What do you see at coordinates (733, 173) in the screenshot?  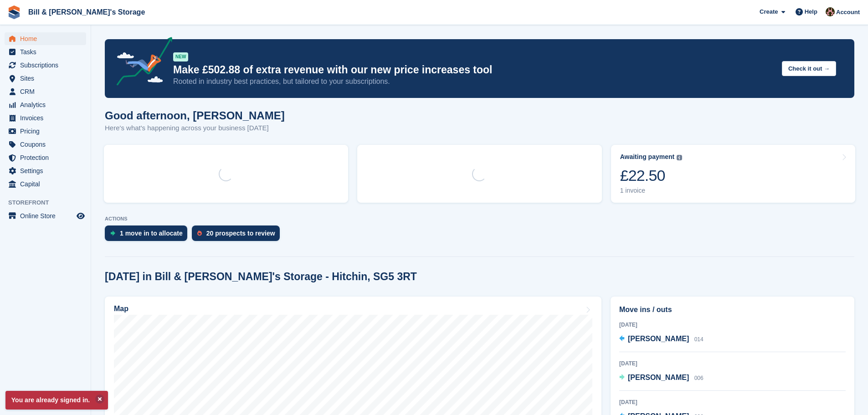 I see `a: Awaiting payment £22.50 1 invoice` at bounding box center [733, 173].